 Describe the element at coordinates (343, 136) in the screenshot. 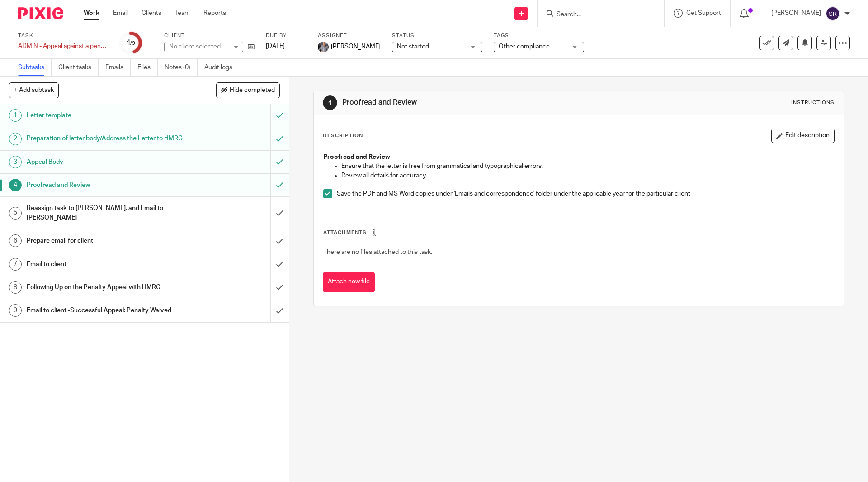

I see `p: Description` at that location.